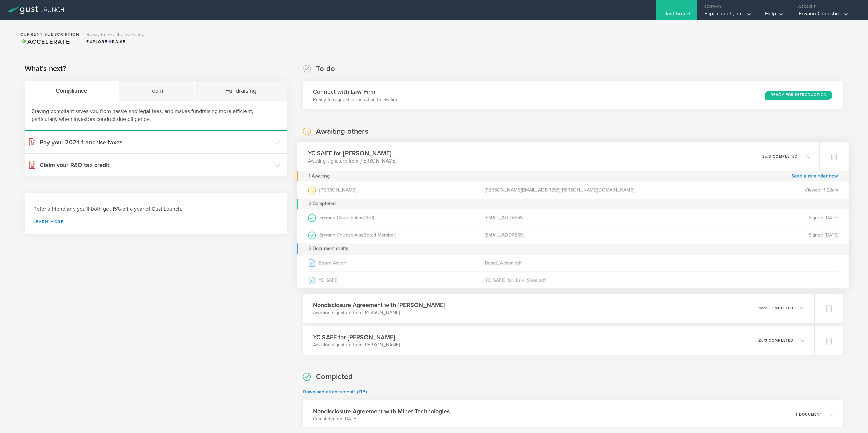  What do you see at coordinates (155, 142) in the screenshot?
I see `h3: Pay your 2024 franchise taxes` at bounding box center [155, 142].